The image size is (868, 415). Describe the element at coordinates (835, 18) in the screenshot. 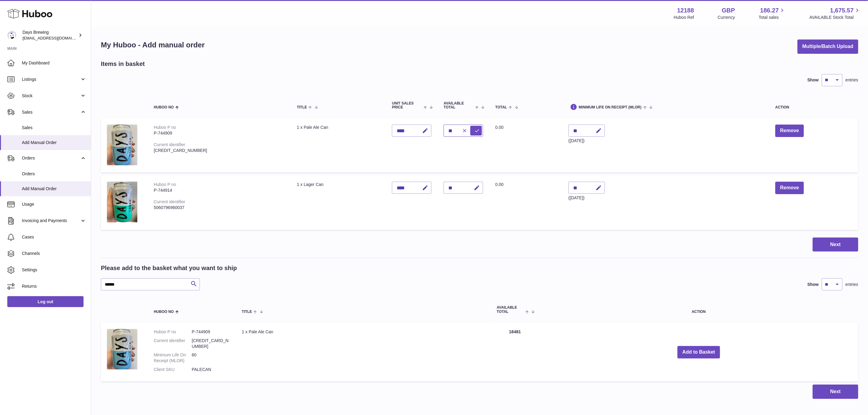

I see `span: AVAILABLE Stock Total` at that location.